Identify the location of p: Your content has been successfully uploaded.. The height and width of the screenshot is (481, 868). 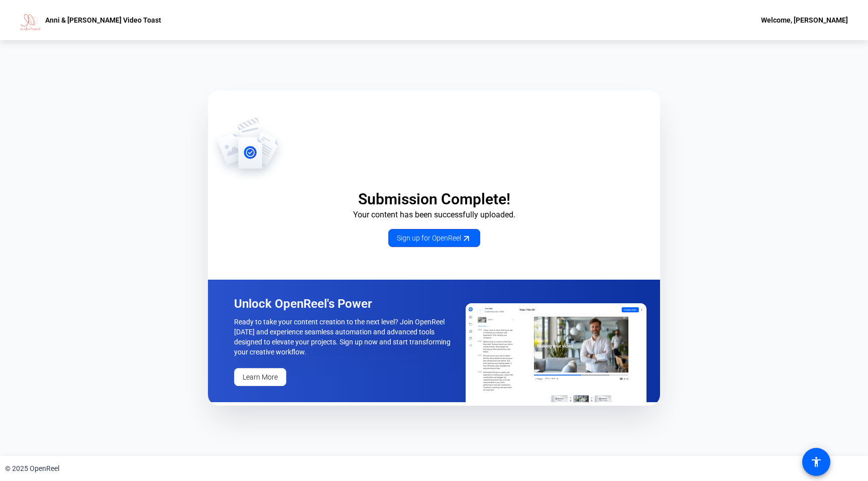
(434, 215).